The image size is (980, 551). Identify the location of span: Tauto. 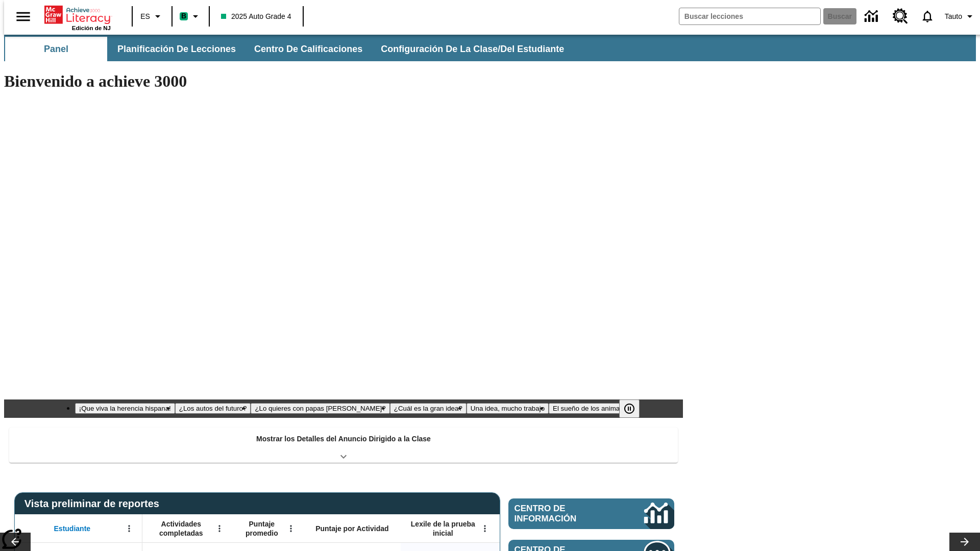
(954, 16).